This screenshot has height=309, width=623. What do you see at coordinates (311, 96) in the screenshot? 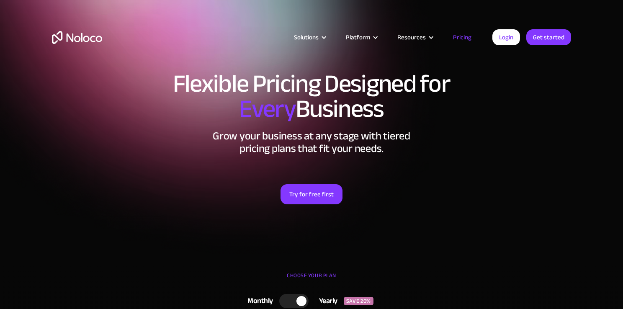
I see `h1: Flexible Pricing Designed for Business` at bounding box center [311, 96].